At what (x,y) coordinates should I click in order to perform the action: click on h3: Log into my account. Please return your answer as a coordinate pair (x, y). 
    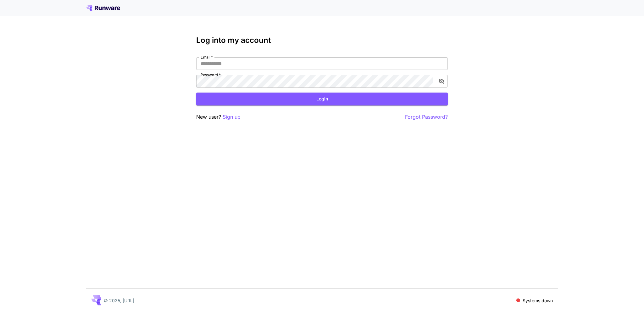
    Looking at the image, I should click on (322, 40).